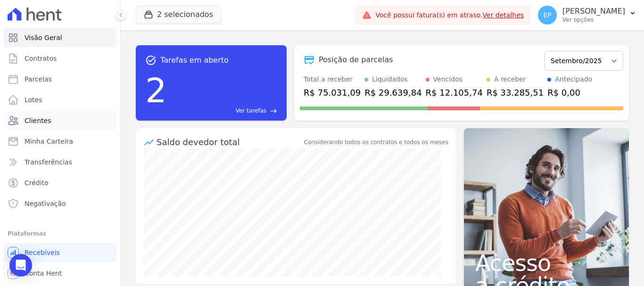 The width and height of the screenshot is (644, 286). Describe the element at coordinates (60, 234) in the screenshot. I see `div: Plataformas` at that location.